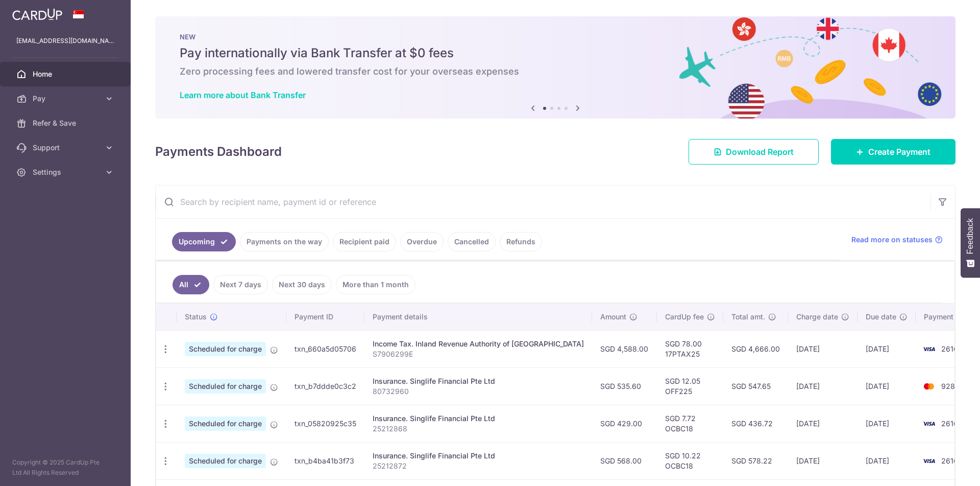  Describe the element at coordinates (970, 236) in the screenshot. I see `span: Feedback` at that location.